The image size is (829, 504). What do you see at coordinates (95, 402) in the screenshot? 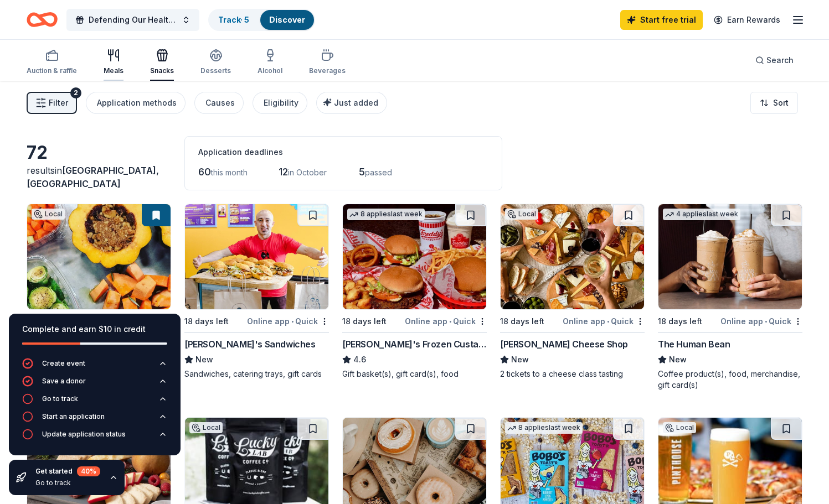
I see `button: Go to track` at bounding box center [95, 402].